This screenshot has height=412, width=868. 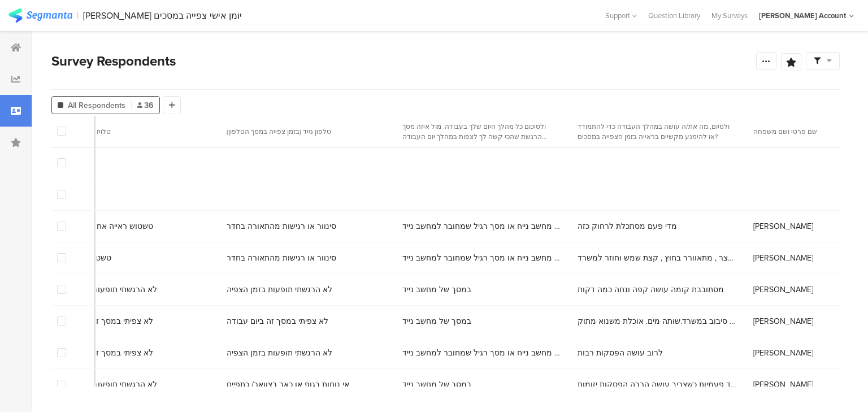 I want to click on div: Support, so click(x=621, y=16).